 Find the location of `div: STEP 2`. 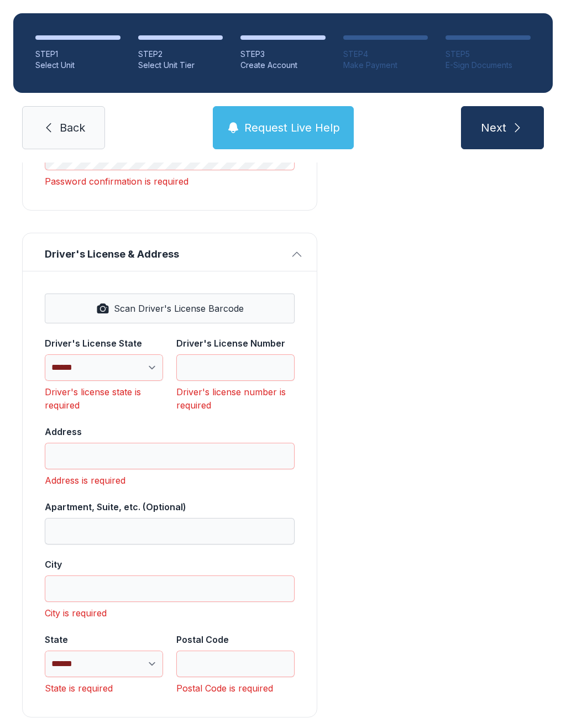

div: STEP 2 is located at coordinates (181, 54).